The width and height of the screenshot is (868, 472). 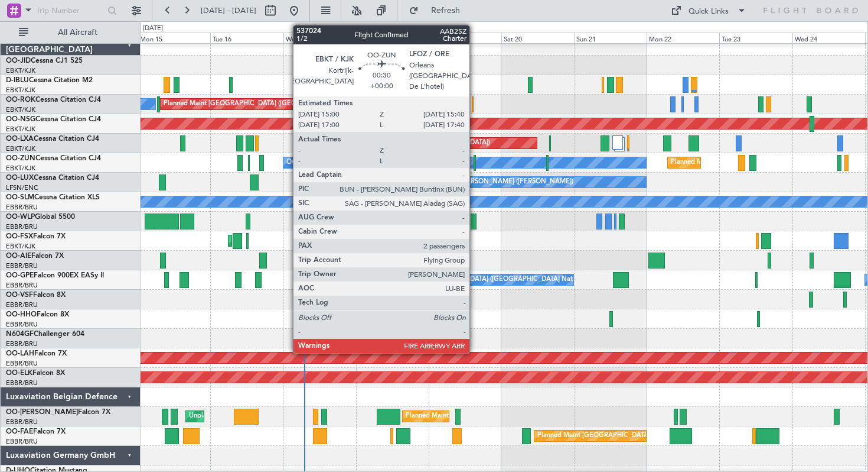 I want to click on span: OO-LAH, so click(x=20, y=354).